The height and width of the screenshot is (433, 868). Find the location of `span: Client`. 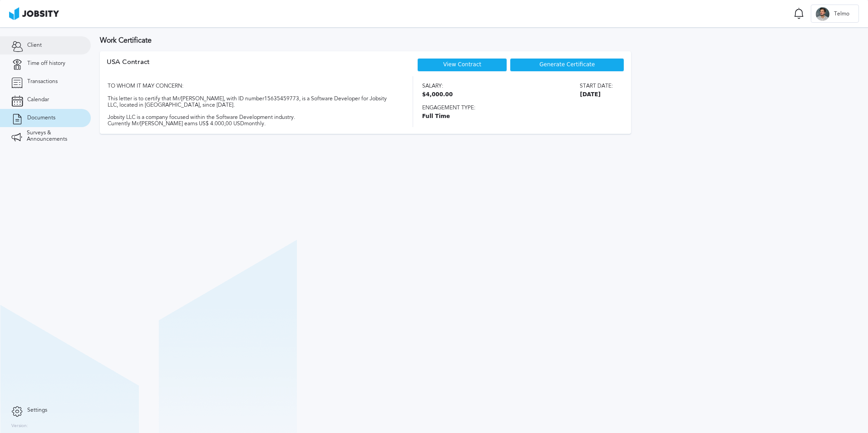

span: Client is located at coordinates (34, 45).